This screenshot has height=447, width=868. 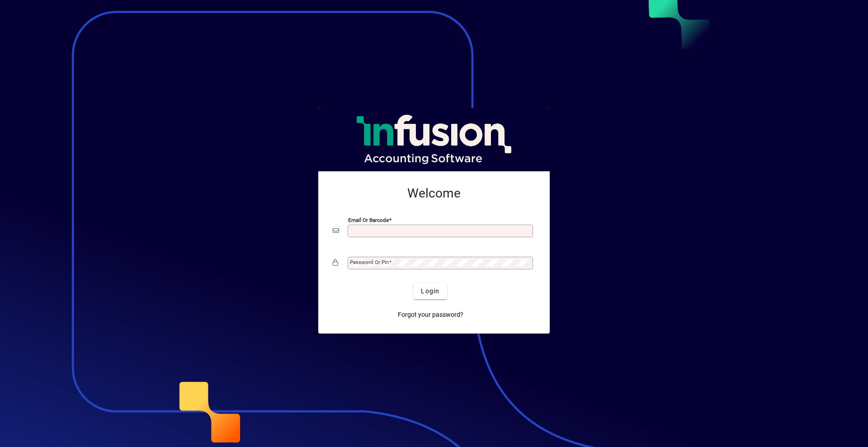 What do you see at coordinates (430, 292) in the screenshot?
I see `span: Login` at bounding box center [430, 292].